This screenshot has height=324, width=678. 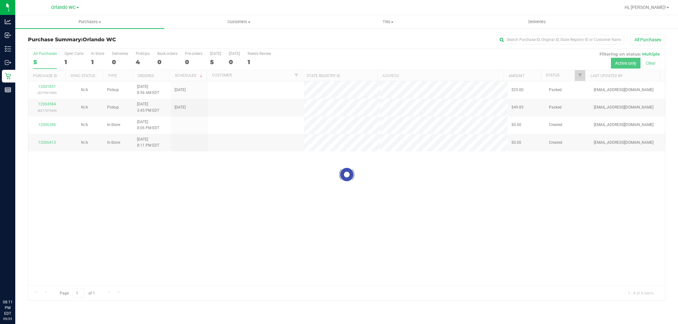 What do you see at coordinates (8, 49) in the screenshot?
I see `inline-svg: Inventory` at bounding box center [8, 49].